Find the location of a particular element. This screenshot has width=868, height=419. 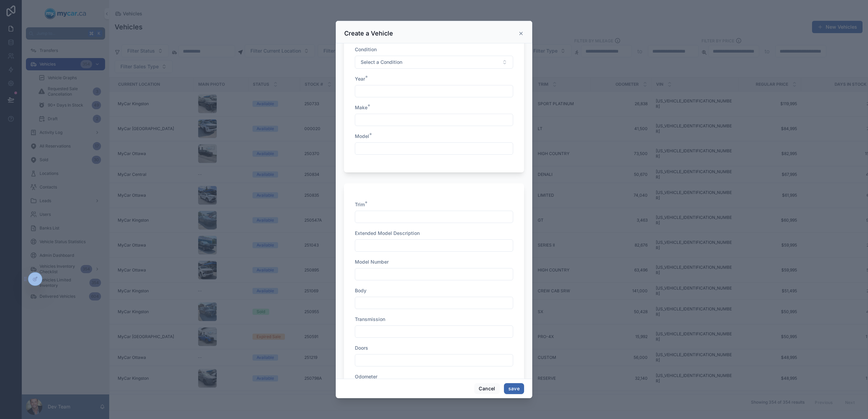

span: Trim is located at coordinates (360, 204).